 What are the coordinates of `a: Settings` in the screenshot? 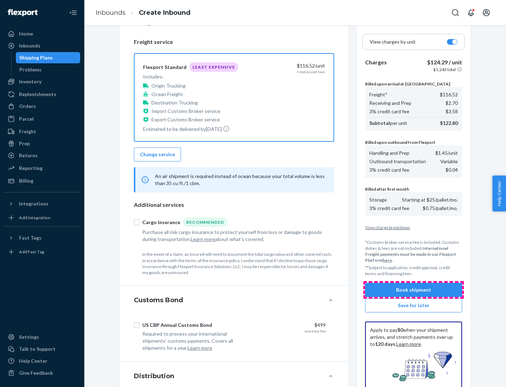 It's located at (42, 337).